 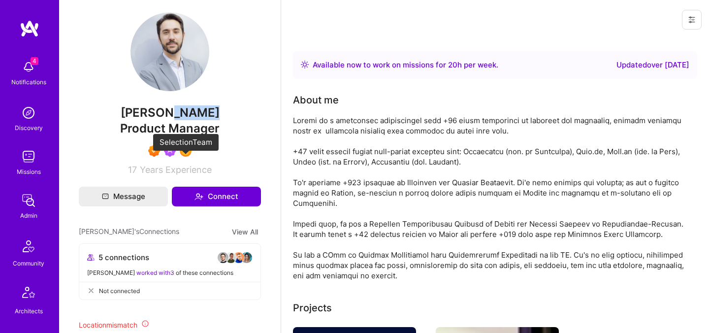 I want to click on img: teamwork, so click(x=29, y=157).